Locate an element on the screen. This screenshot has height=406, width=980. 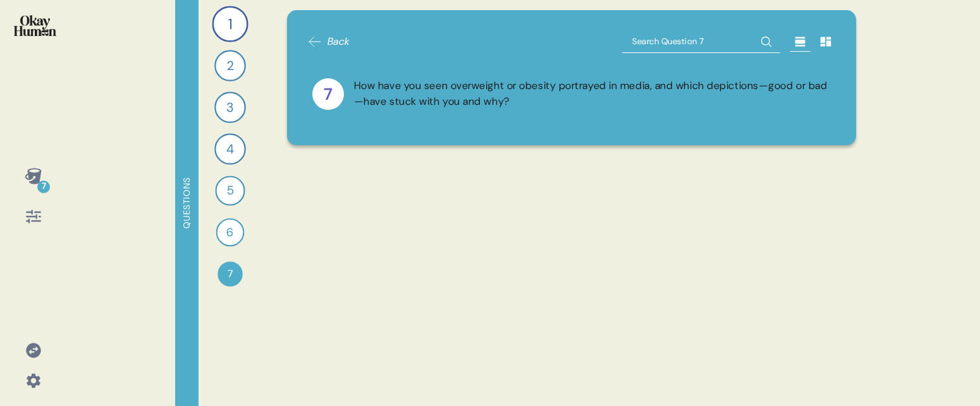
div: 4 is located at coordinates (230, 149).